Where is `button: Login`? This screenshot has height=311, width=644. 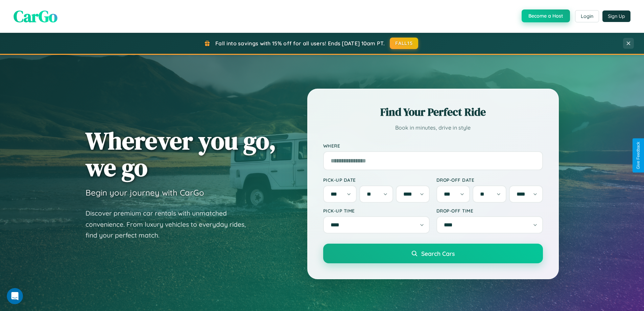 button: Login is located at coordinates (587, 16).